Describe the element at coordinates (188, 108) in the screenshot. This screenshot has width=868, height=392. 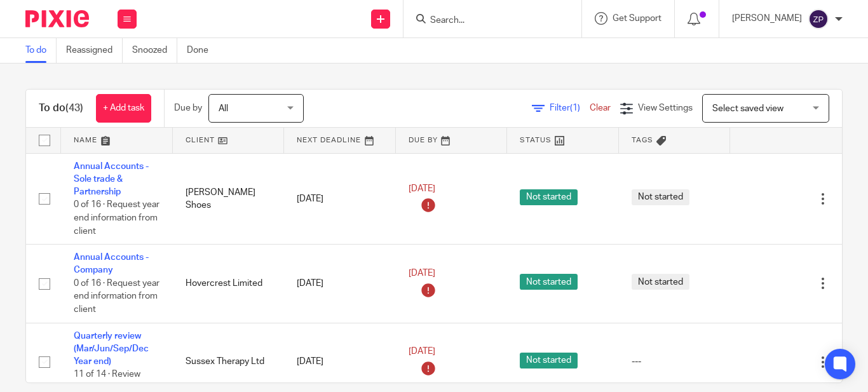
I see `p: Due by` at that location.